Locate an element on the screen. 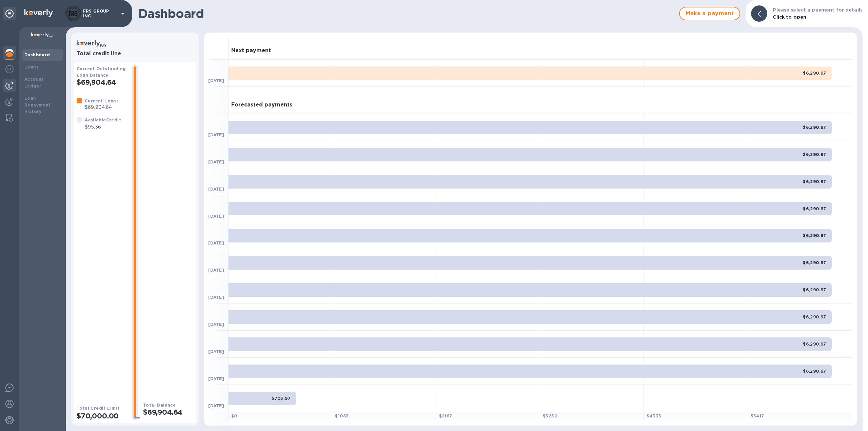 The image size is (868, 431). h3: Next payment is located at coordinates (251, 51).